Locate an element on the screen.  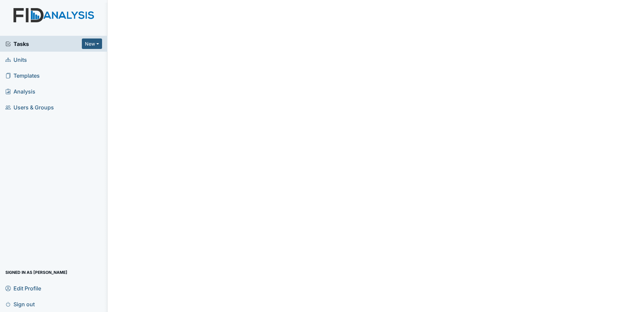
span: Templates is located at coordinates (22, 76).